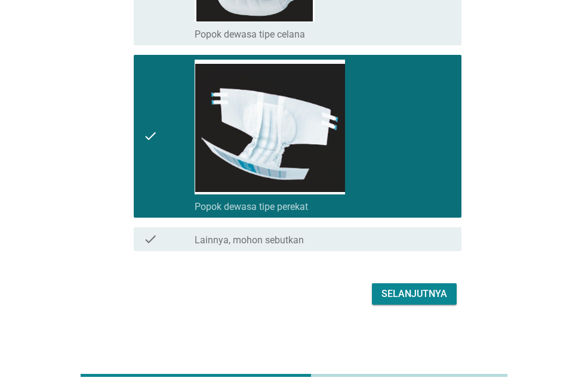  I want to click on label: Lainnya, mohon sebutkan, so click(249, 241).